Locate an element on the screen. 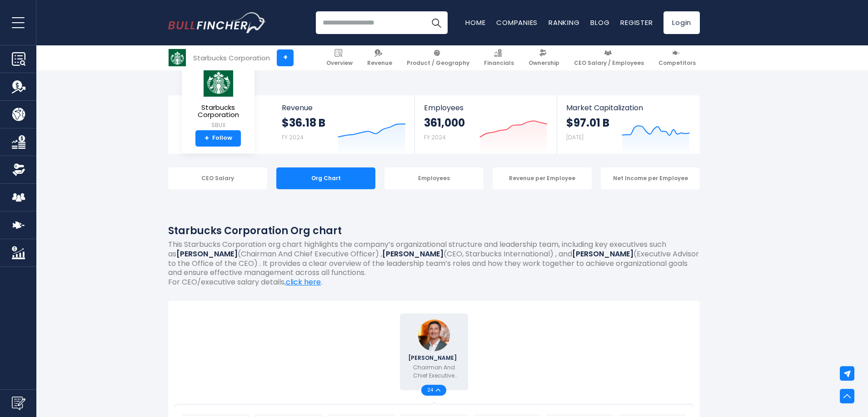 The image size is (868, 417). strong: $97.01 B is located at coordinates (588, 123).